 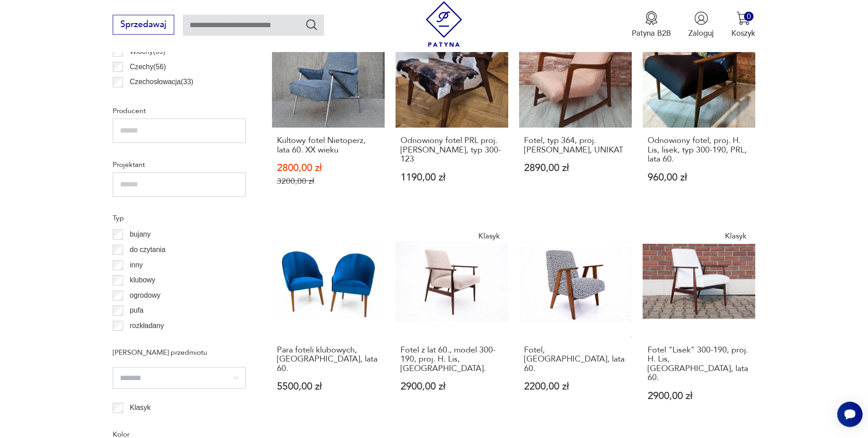 What do you see at coordinates (749, 16) in the screenshot?
I see `div: 0` at bounding box center [749, 16].